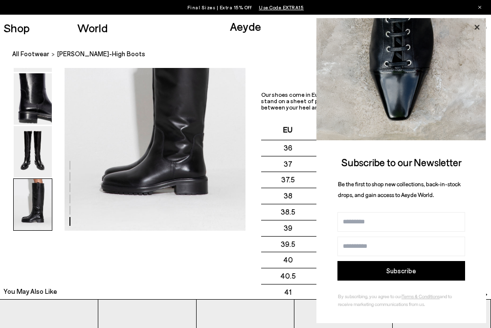 The height and width of the screenshot is (328, 491). I want to click on span: Subscribe to our Newsletter, so click(402, 162).